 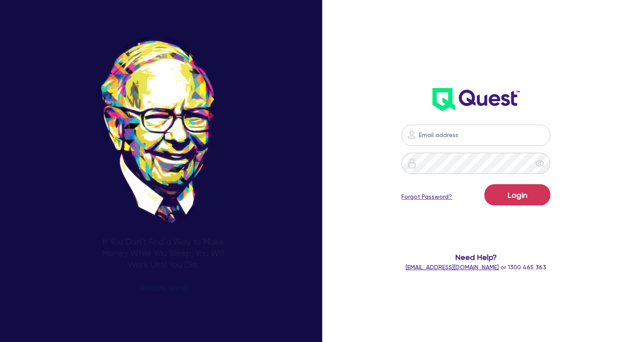 What do you see at coordinates (476, 267) in the screenshot?
I see `span: or 1300 465 363` at bounding box center [476, 267].